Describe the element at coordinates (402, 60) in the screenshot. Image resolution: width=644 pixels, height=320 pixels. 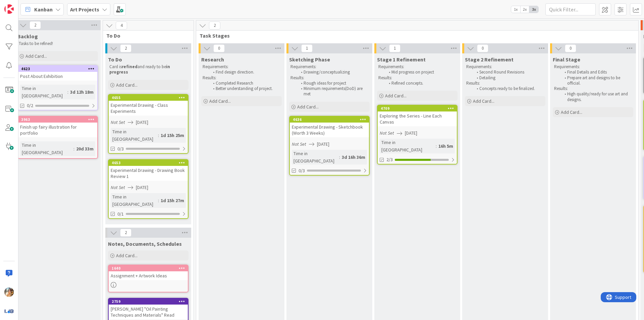
I see `span: Stage 1 Refinement` at that location.